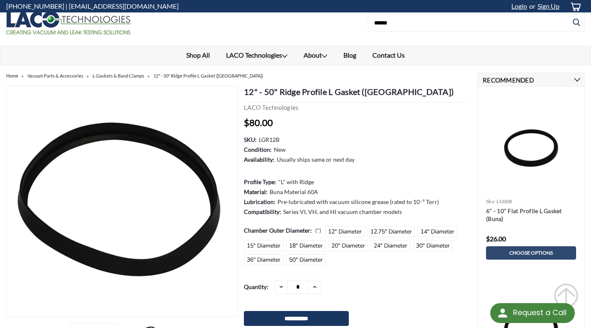 The height and width of the screenshot is (328, 591). What do you see at coordinates (531, 80) in the screenshot?
I see `h2: Recommended` at bounding box center [531, 80].